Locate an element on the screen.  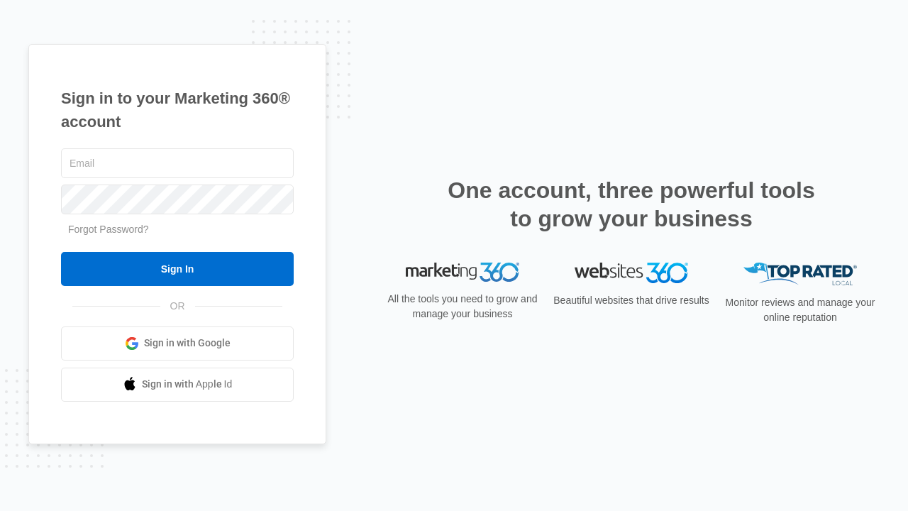
p: All the tools you need to grow and manage your business is located at coordinates (463, 307).